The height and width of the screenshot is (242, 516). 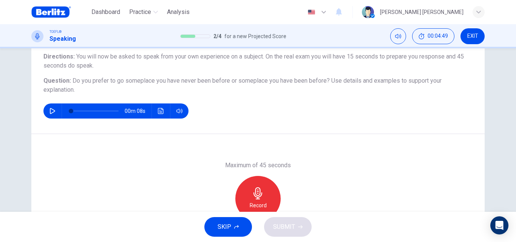 What do you see at coordinates (217, 36) in the screenshot?
I see `span: 2 / 4` at bounding box center [217, 36].